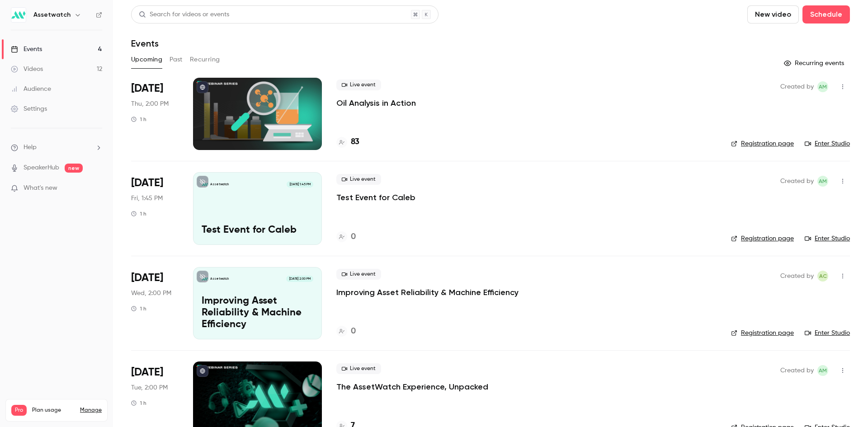  I want to click on a: SpeakerHub, so click(41, 168).